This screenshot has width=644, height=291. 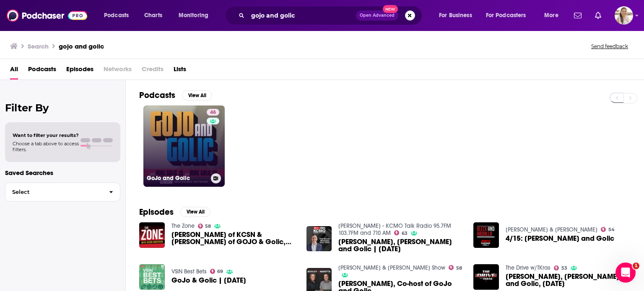 I want to click on a: All, so click(x=14, y=71).